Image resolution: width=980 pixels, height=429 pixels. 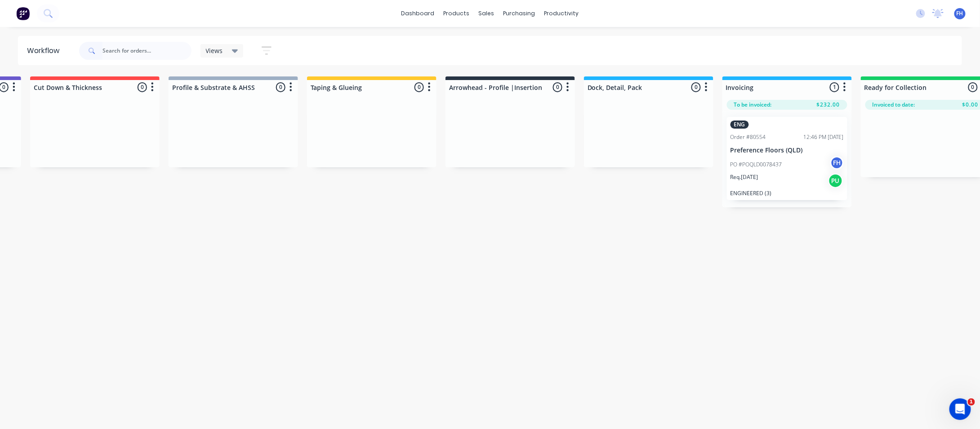 What do you see at coordinates (960, 14) in the screenshot?
I see `span: FH` at bounding box center [960, 14].